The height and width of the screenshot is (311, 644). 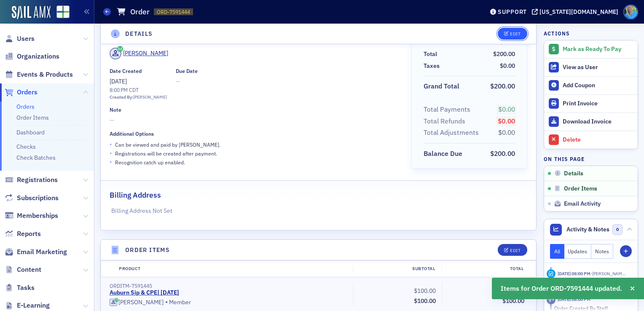 What do you see at coordinates (591, 122) in the screenshot?
I see `a: Download Invoice` at bounding box center [591, 122].